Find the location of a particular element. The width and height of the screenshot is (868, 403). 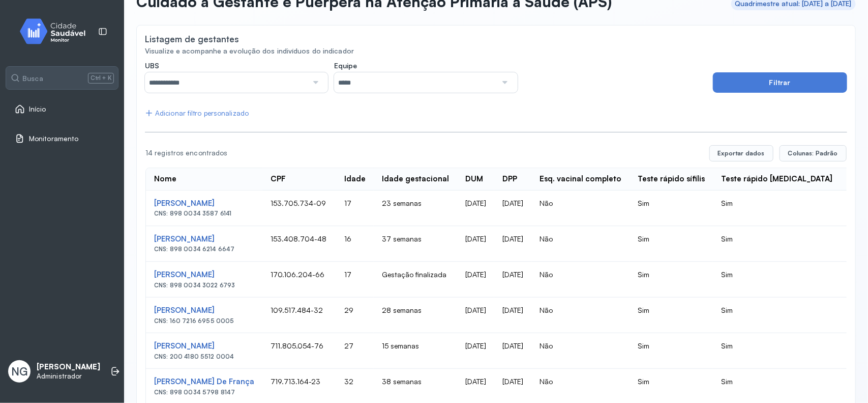

a: Monitoramento is located at coordinates (62, 138).